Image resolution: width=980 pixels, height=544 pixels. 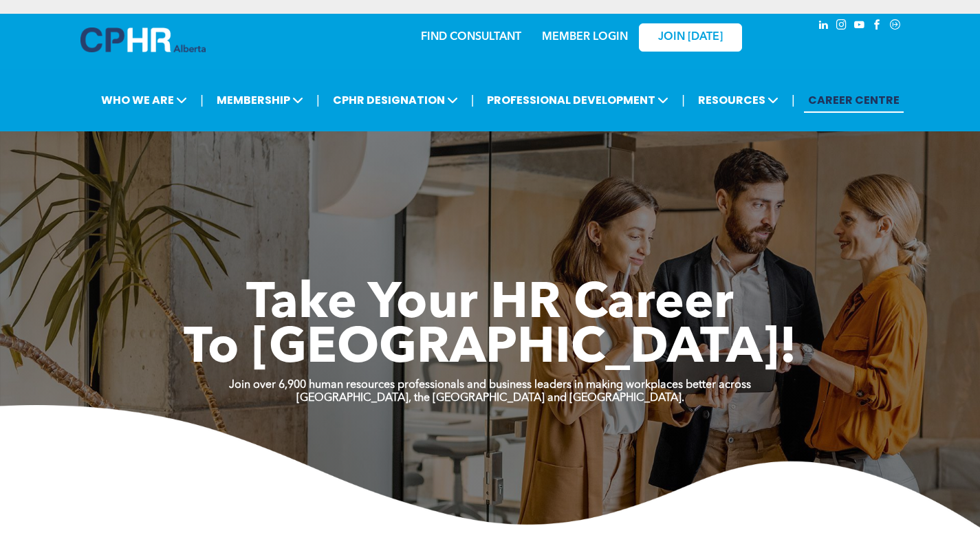 I want to click on span: WHO WE ARE, so click(x=144, y=100).